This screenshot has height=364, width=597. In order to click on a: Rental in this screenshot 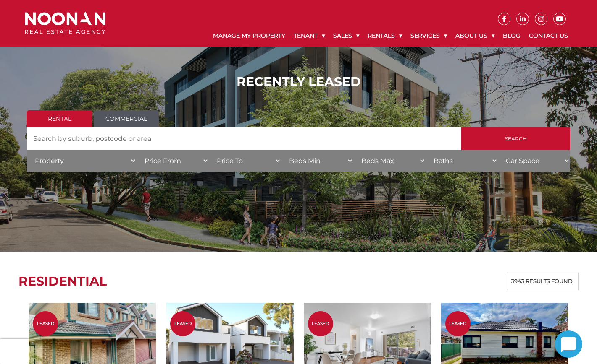, I will do `click(59, 119)`.